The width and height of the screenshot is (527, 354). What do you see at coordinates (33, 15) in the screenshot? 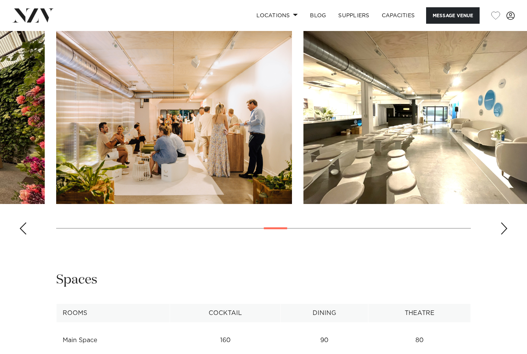
I see `img: nzv-logo.png` at bounding box center [33, 15].